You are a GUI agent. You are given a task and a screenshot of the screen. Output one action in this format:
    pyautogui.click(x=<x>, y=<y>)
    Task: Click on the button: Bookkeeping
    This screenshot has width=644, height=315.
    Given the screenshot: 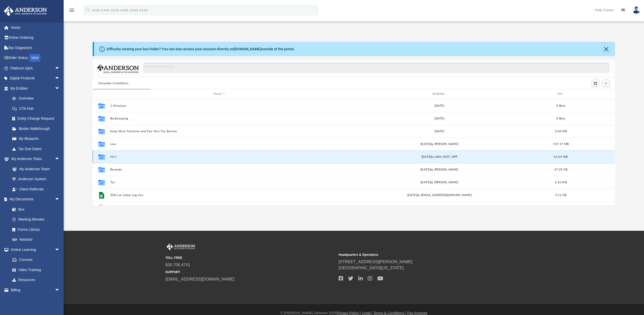 What is the action you would take?
    pyautogui.click(x=219, y=118)
    